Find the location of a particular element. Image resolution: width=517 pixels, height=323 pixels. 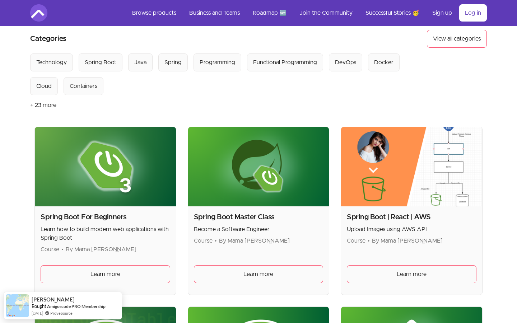

button: + 23 more is located at coordinates (43, 105).